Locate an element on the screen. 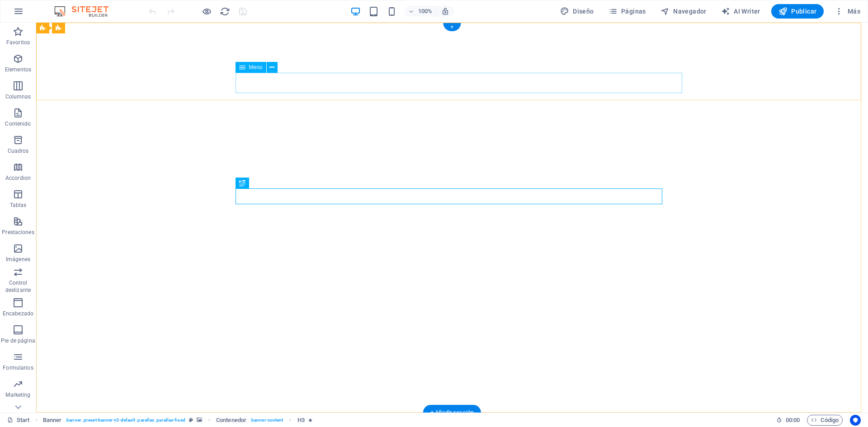  p: Marketing is located at coordinates (18, 395).